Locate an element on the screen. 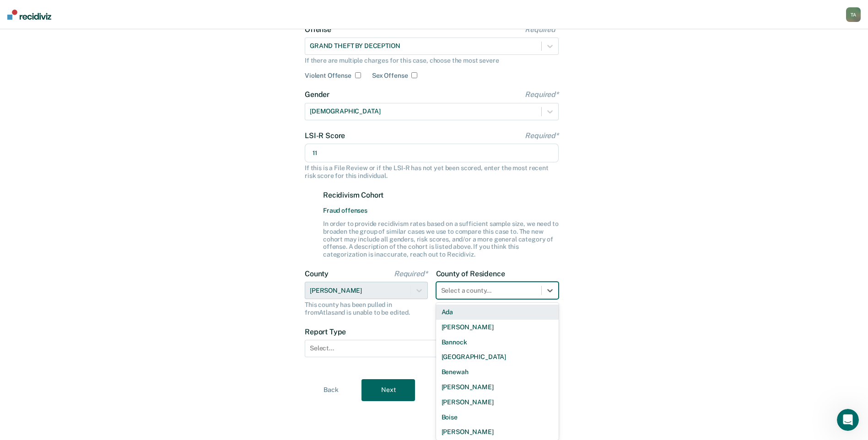 The width and height of the screenshot is (868, 440). label: Recidivism Cohort is located at coordinates (441, 195).